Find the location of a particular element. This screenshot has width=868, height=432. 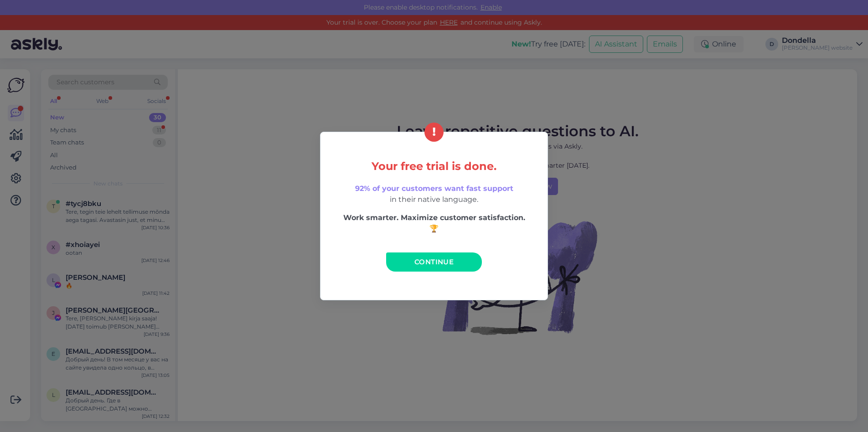

h5: Your free trial is done. is located at coordinates (434, 167).